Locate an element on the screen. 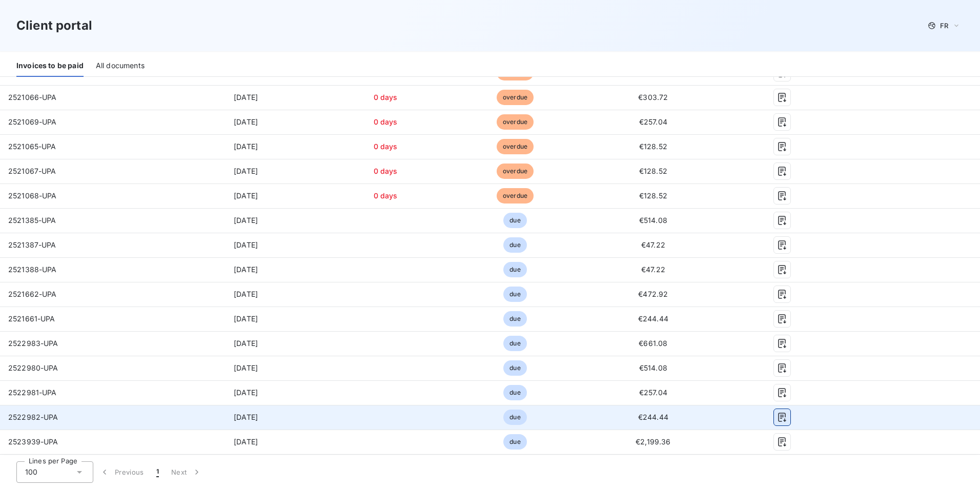 This screenshot has height=489, width=980. span: 2521661-UPA is located at coordinates (32, 318).